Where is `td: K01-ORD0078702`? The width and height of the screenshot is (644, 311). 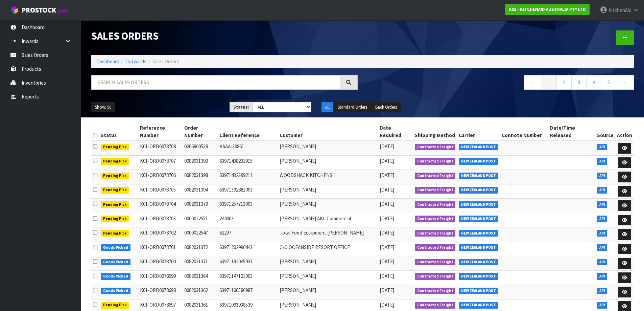
td: K01-ORD0078702 is located at coordinates (160, 234).